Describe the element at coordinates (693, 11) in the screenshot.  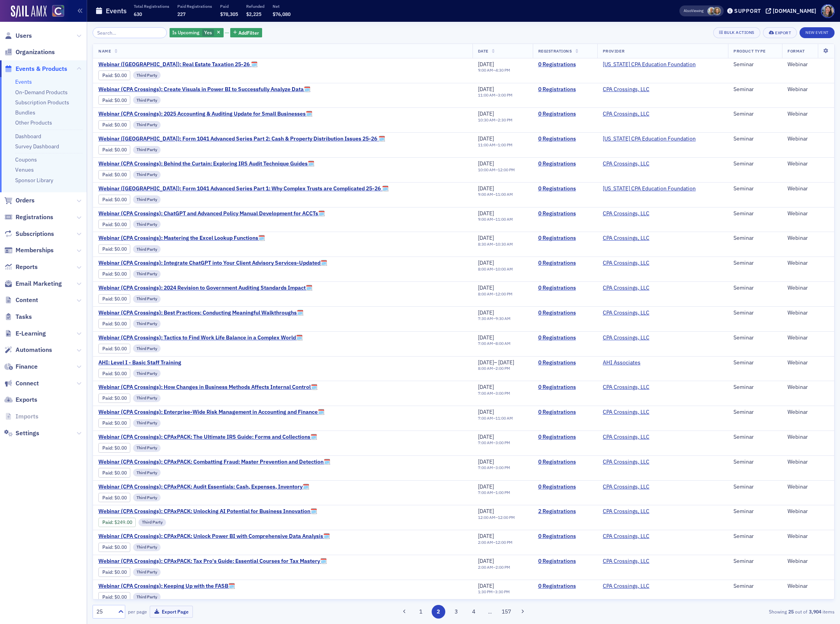
I see `span: Viewing` at that location.